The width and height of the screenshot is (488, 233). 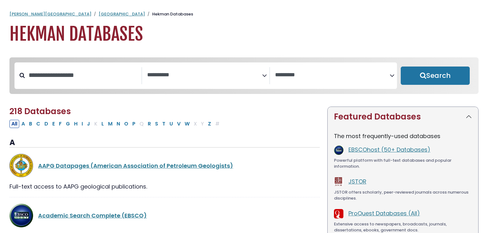 I want to click on button: Filter Results N, so click(x=118, y=124).